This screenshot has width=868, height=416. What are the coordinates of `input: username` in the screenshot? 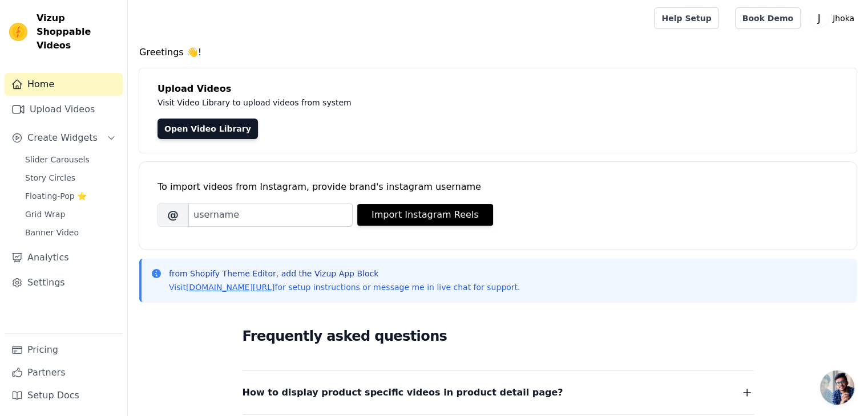 It's located at (270, 215).